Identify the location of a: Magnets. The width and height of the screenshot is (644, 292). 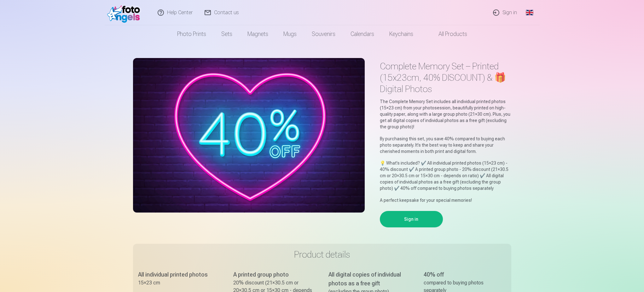
(258, 34).